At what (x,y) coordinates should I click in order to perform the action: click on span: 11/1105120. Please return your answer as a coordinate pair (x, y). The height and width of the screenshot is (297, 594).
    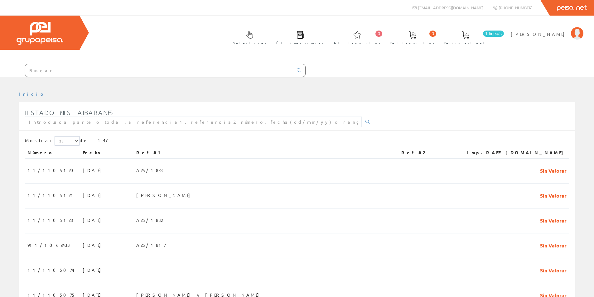
    Looking at the image, I should click on (52, 170).